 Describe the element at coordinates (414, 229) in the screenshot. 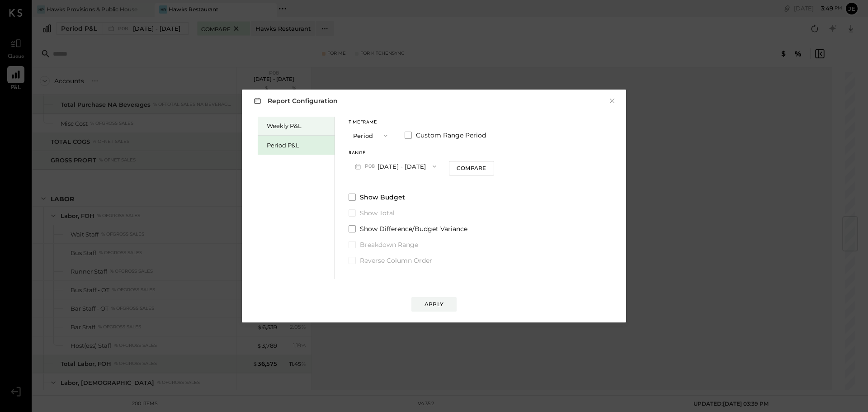

I see `span: Show Difference/Budget Variance` at that location.